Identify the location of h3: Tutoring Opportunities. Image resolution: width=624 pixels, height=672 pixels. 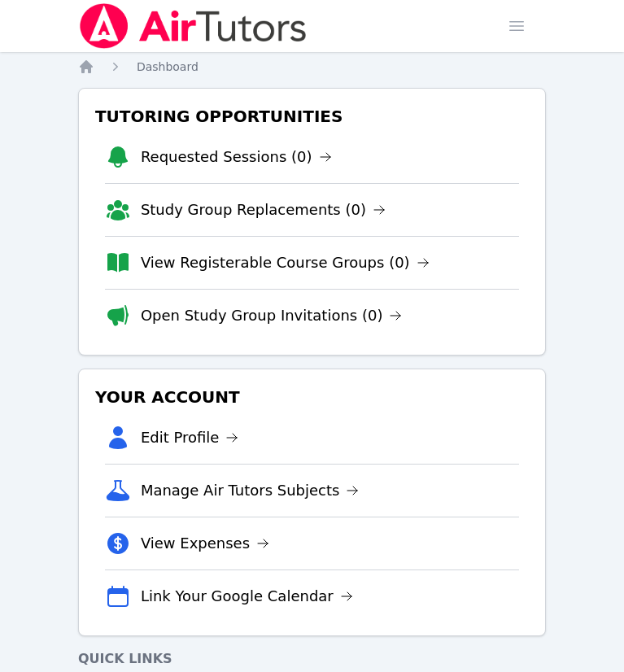
(311, 116).